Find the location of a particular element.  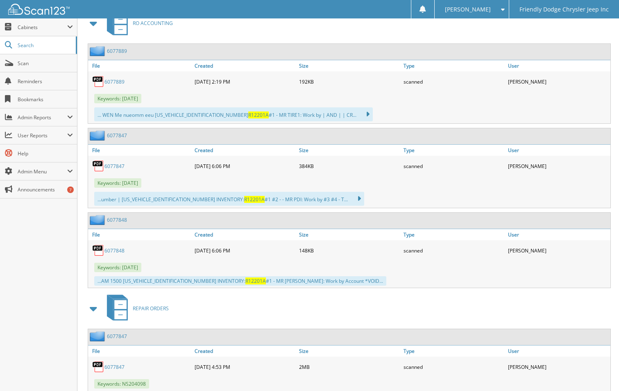

div: 148KB is located at coordinates (349, 250).